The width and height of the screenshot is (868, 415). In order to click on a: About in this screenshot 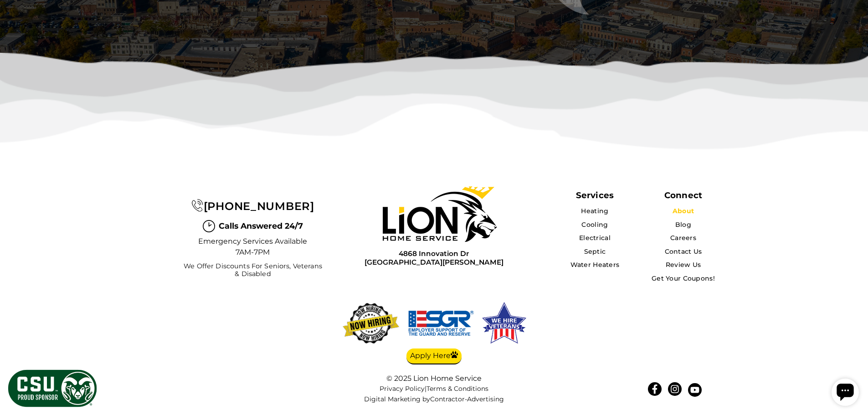, I will do `click(683, 211)`.